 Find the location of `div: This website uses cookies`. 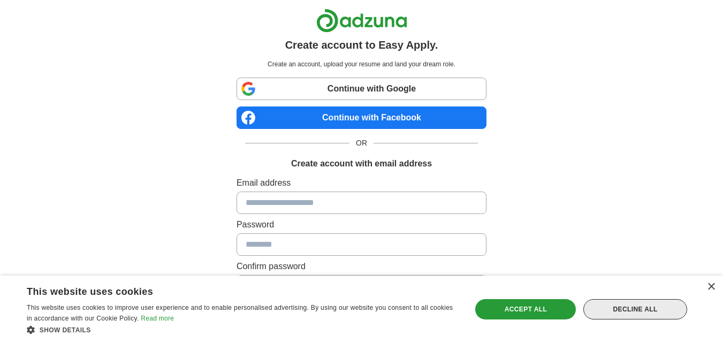

div: This website uses cookies is located at coordinates (229, 290).